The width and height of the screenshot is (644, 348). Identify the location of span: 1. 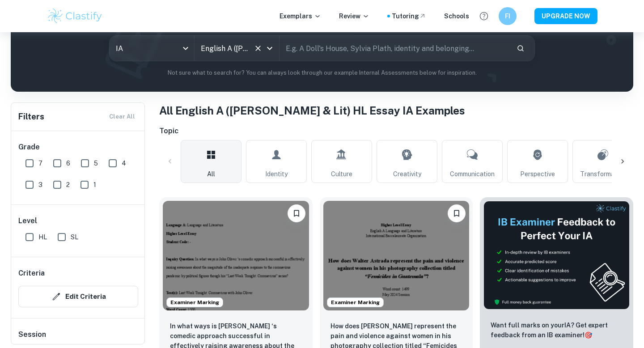
(95, 185).